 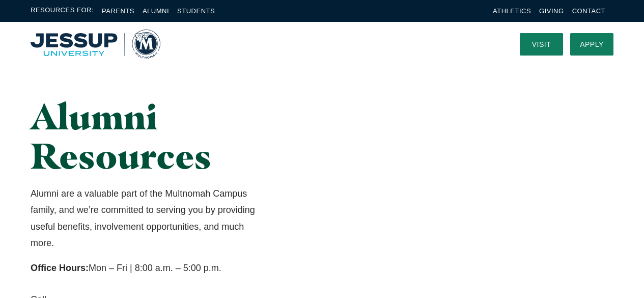 What do you see at coordinates (591, 44) in the screenshot?
I see `a: Apply` at bounding box center [591, 44].